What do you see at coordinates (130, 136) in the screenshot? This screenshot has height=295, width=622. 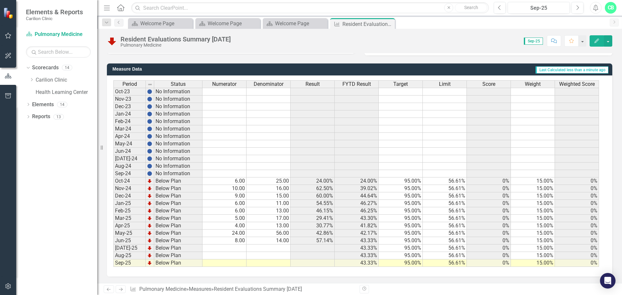 I see `td: Apr-24` at bounding box center [130, 136].